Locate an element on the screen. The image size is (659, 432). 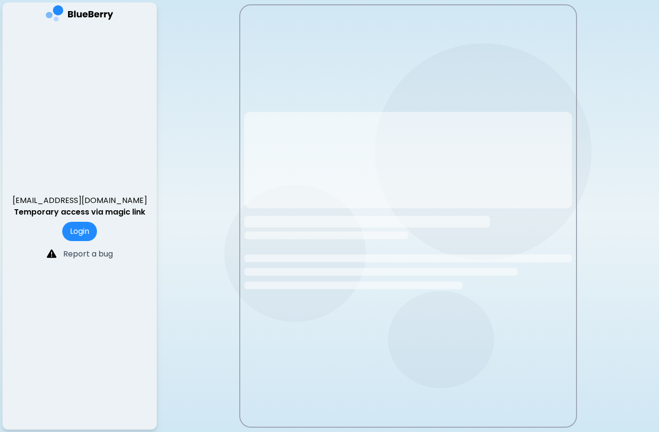
p: Report a bug is located at coordinates (88, 254).